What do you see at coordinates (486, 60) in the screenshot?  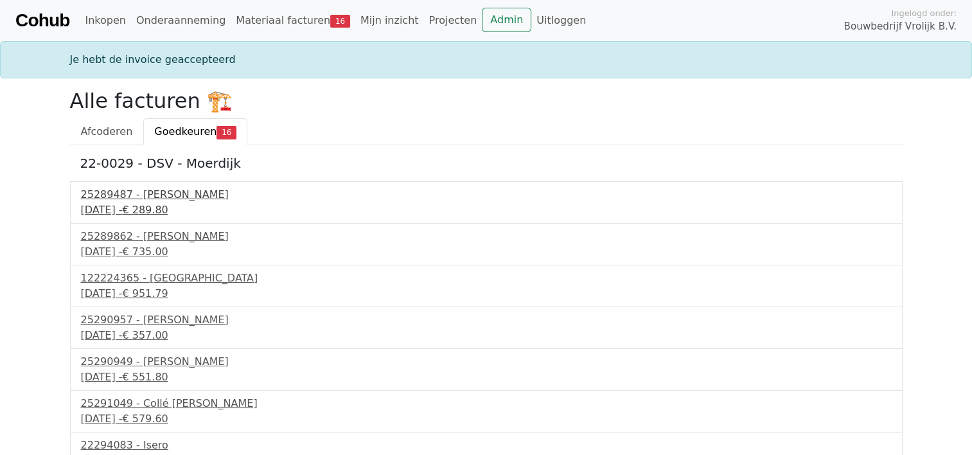 I see `div: Je hebt de invoice geaccepteerd` at bounding box center [486, 60].